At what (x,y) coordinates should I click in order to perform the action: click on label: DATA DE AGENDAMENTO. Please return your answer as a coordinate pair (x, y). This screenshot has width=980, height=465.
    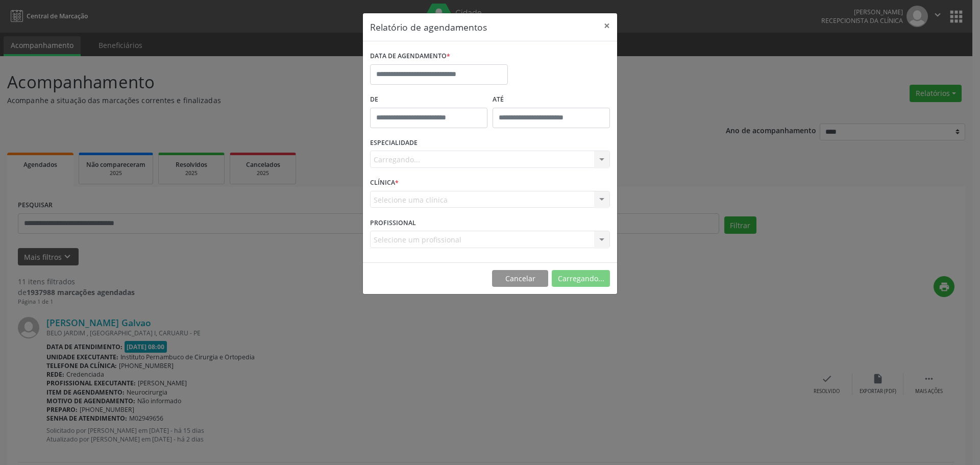
    Looking at the image, I should click on (410, 56).